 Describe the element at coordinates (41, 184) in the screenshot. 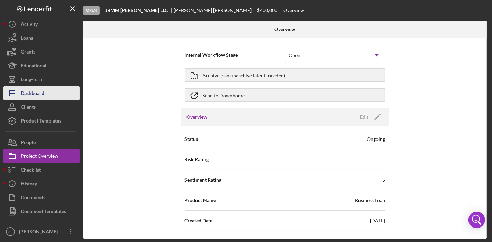

I see `a: History` at that location.